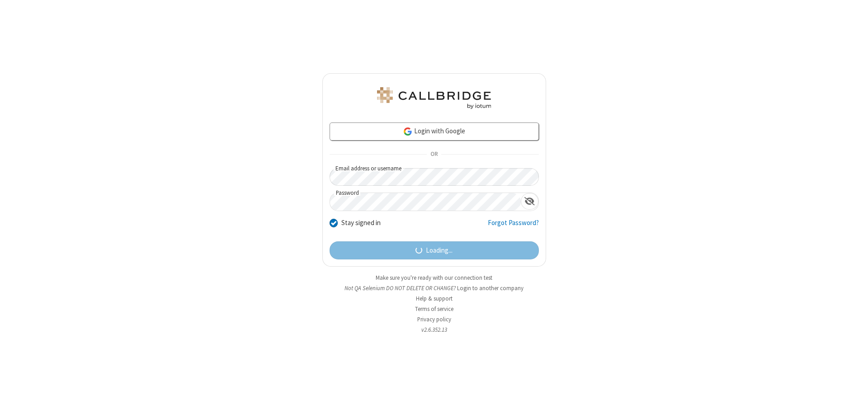 Image resolution: width=868 pixels, height=414 pixels. Describe the element at coordinates (434, 251) in the screenshot. I see `button: Loading...` at that location.